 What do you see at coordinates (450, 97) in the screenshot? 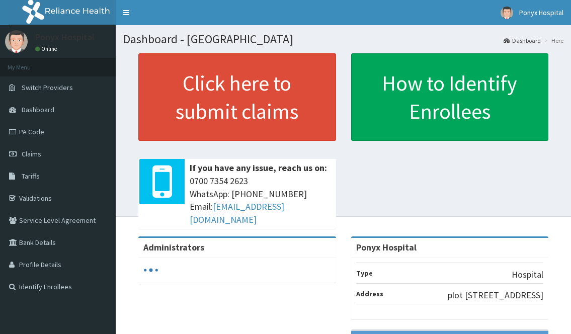
I see `a: How to Identify Enrollees` at bounding box center [450, 97].